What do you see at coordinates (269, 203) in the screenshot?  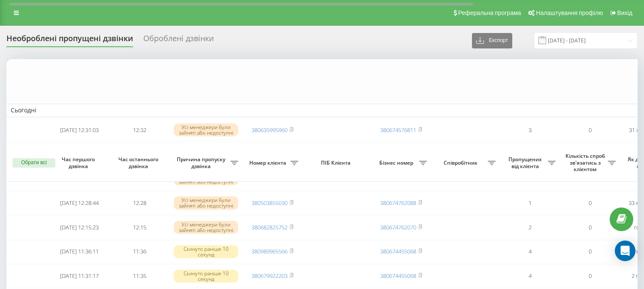 I see `a: 380503855030` at bounding box center [269, 203].